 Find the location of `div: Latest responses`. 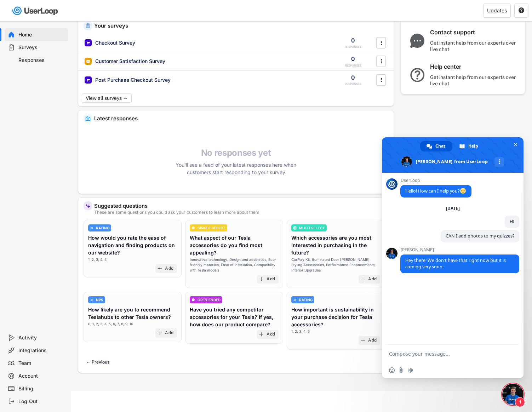

div: Latest responses is located at coordinates (241, 118).